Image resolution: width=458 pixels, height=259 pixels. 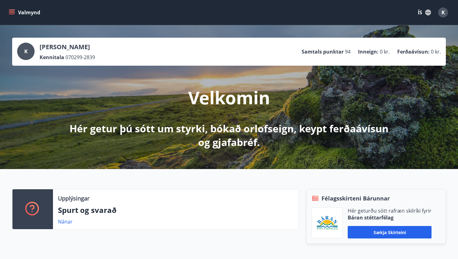 I want to click on p: Upplýsingar, so click(x=74, y=198).